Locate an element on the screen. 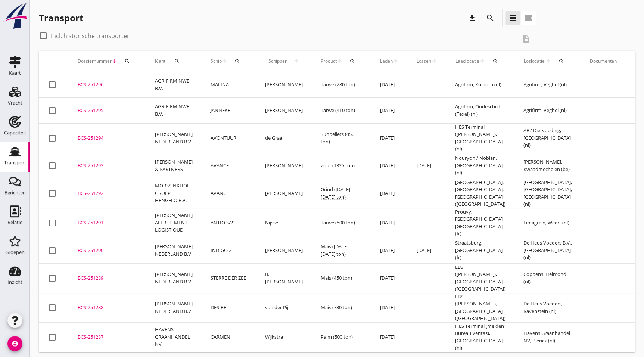 Image resolution: width=644 pixels, height=357 pixels. div: BCS-251289 is located at coordinates (107, 278).